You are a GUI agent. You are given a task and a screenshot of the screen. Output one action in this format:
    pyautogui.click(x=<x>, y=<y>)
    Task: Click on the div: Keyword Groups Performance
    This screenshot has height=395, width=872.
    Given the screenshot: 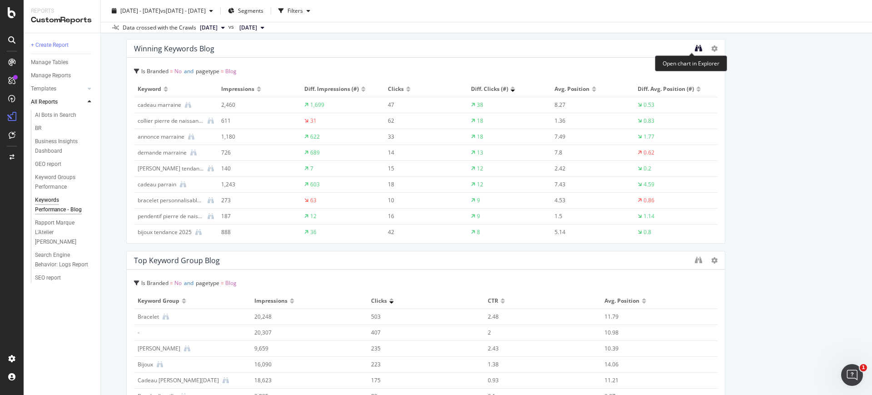 What is the action you would take?
    pyautogui.click(x=61, y=182)
    